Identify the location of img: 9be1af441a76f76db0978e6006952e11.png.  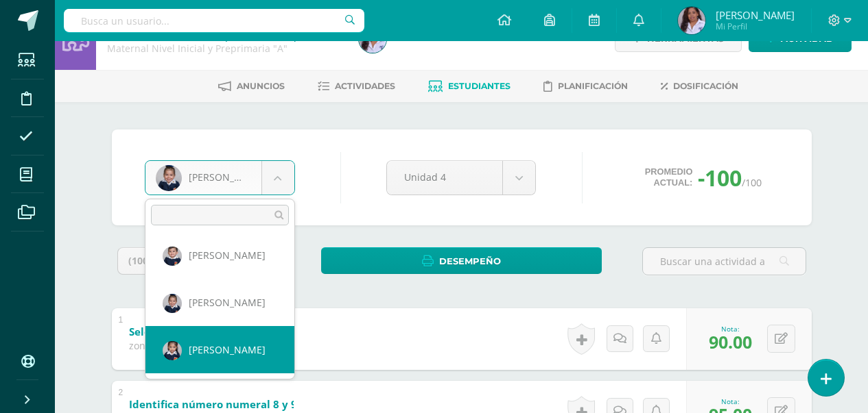
(172, 304).